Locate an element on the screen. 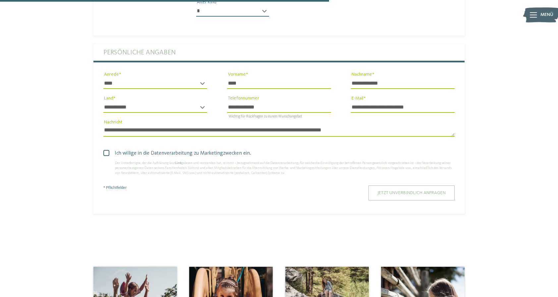 The height and width of the screenshot is (297, 558). button: Jetzt unverbindlich anfragen is located at coordinates (411, 192).